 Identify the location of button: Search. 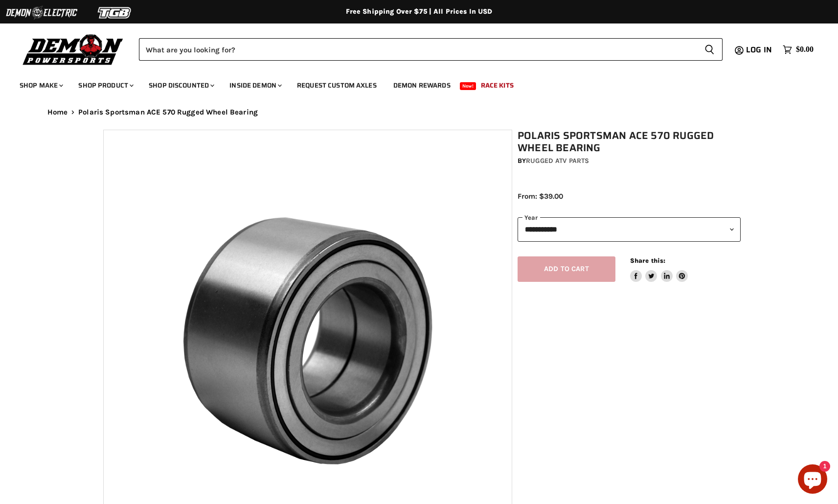
(709, 50).